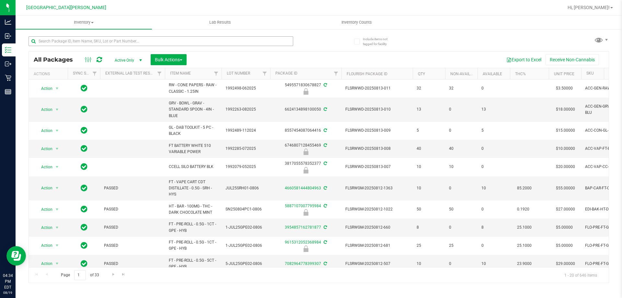 The height and width of the screenshot is (298, 622). Describe the element at coordinates (306, 130) in the screenshot. I see `div: 8557454087064416` at that location.